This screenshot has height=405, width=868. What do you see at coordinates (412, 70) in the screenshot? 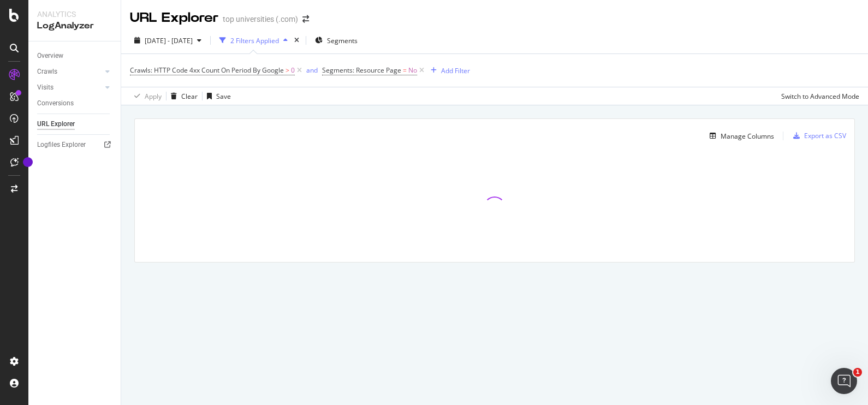
I see `span: No` at bounding box center [412, 70].